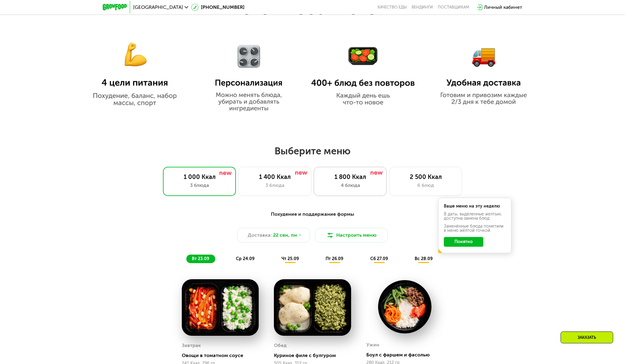 The height and width of the screenshot is (364, 625). I want to click on span: 22 сен, пн, so click(285, 235).